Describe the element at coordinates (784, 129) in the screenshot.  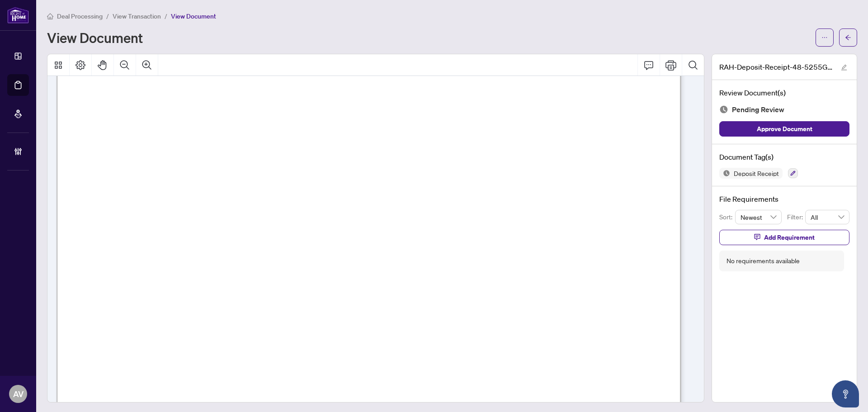
I see `button: Approve Document` at that location.